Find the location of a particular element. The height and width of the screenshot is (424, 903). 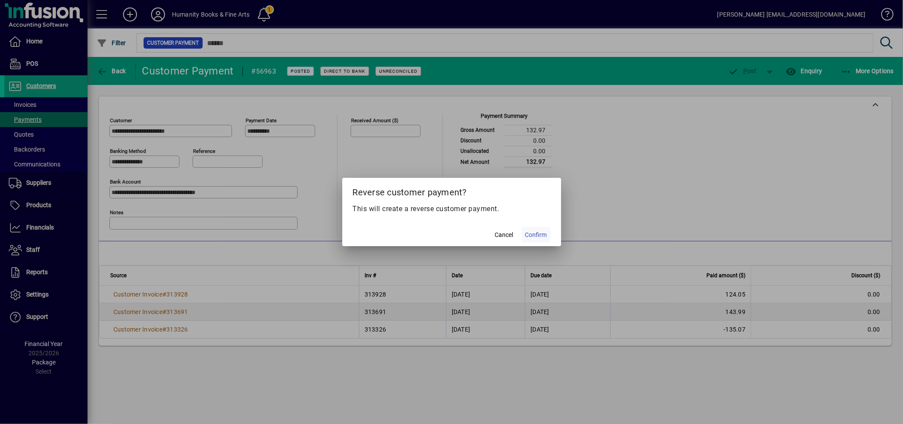

h2: Reverse customer payment? is located at coordinates (452, 190).